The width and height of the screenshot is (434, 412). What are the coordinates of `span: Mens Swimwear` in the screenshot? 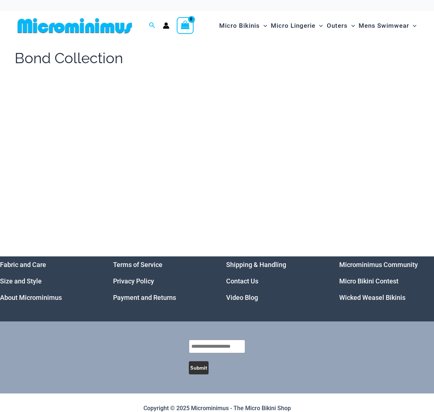 It's located at (383, 26).